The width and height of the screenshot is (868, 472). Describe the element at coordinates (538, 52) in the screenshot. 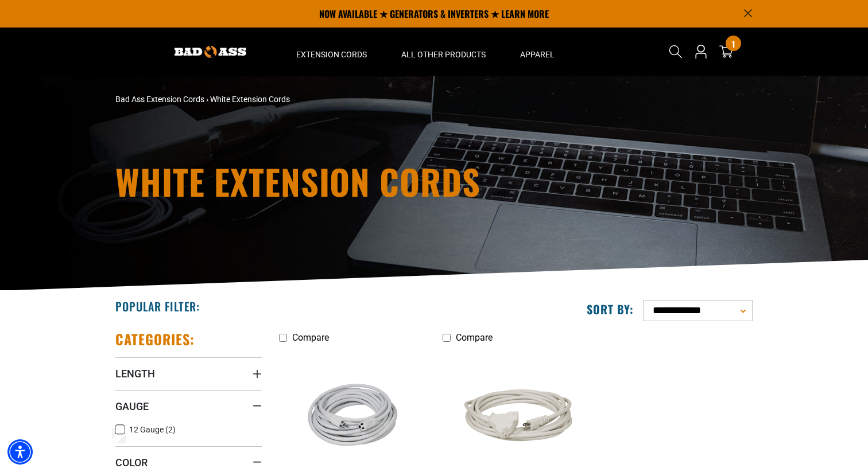

I see `summary: Apparel` at that location.